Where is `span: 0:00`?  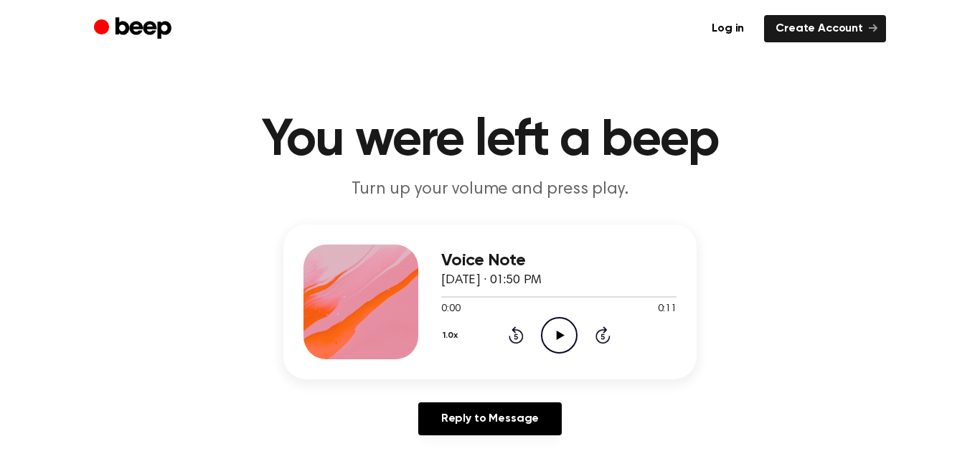 span: 0:00 is located at coordinates (450, 310).